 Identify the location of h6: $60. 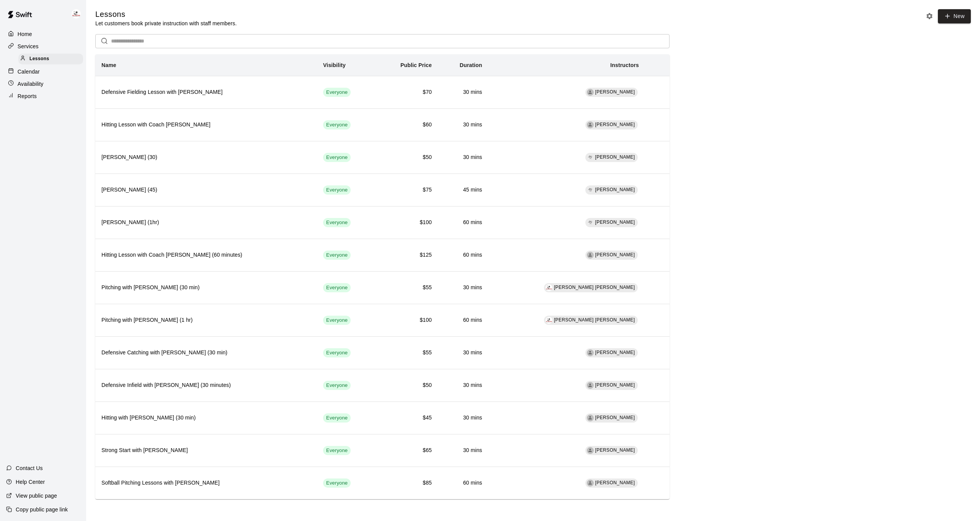
(407, 125).